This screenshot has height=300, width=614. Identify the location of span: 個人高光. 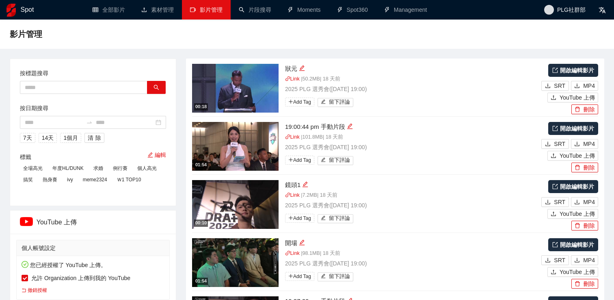
(147, 168).